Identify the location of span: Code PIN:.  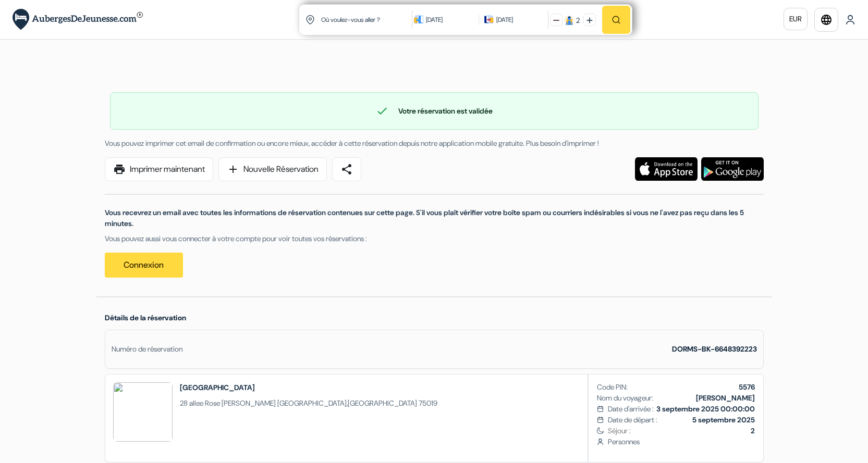
(612, 387).